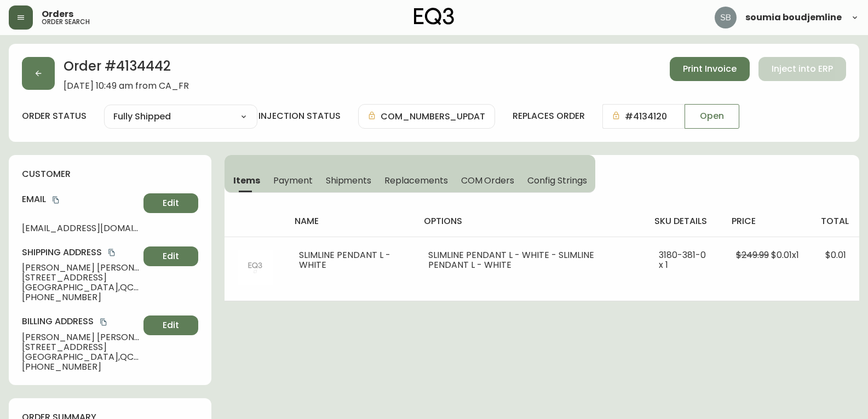  I want to click on span: Config Strings, so click(557, 180).